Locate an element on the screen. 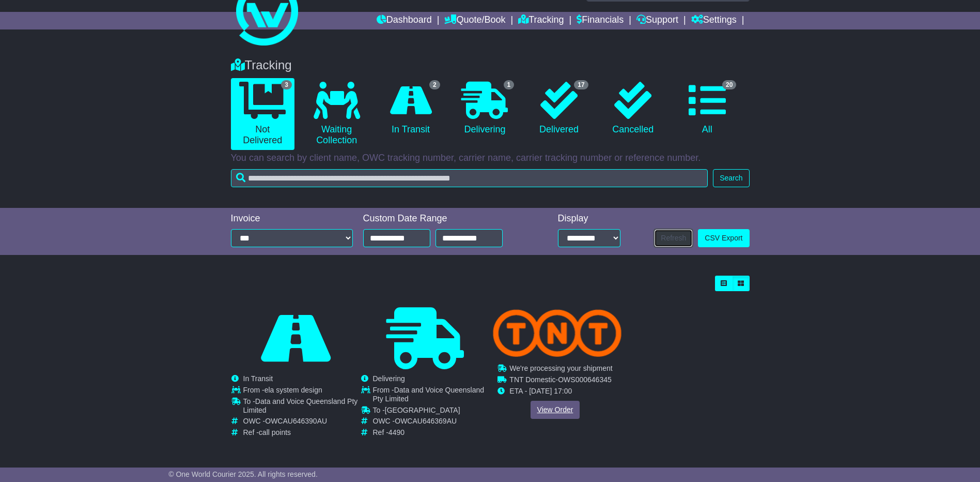 This screenshot has width=980, height=482. a: Quote/Book is located at coordinates (475, 20).